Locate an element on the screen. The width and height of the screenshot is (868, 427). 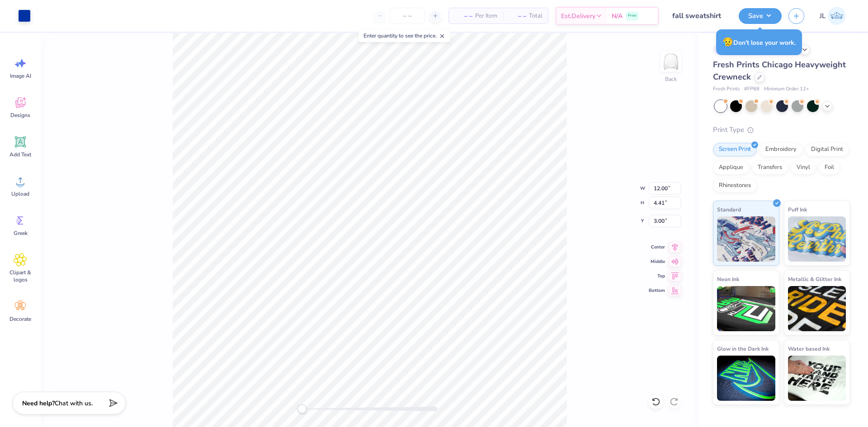
span: Fresh Prints Chicago Heavyweight Crewneck is located at coordinates (779, 70).